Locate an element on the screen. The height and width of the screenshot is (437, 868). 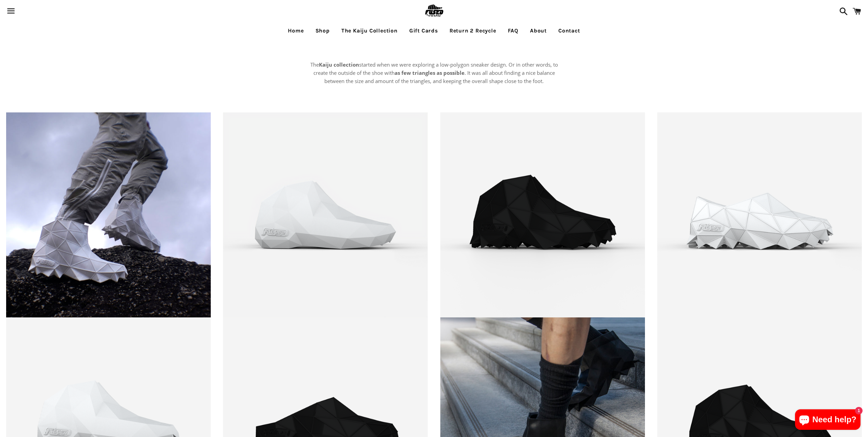
a: The Kaiju Collection is located at coordinates (370, 31).